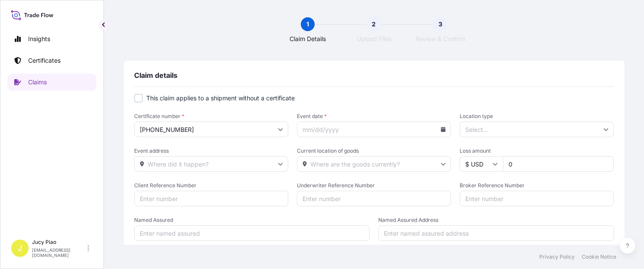 Image resolution: width=644 pixels, height=269 pixels. I want to click on span: Event address, so click(211, 151).